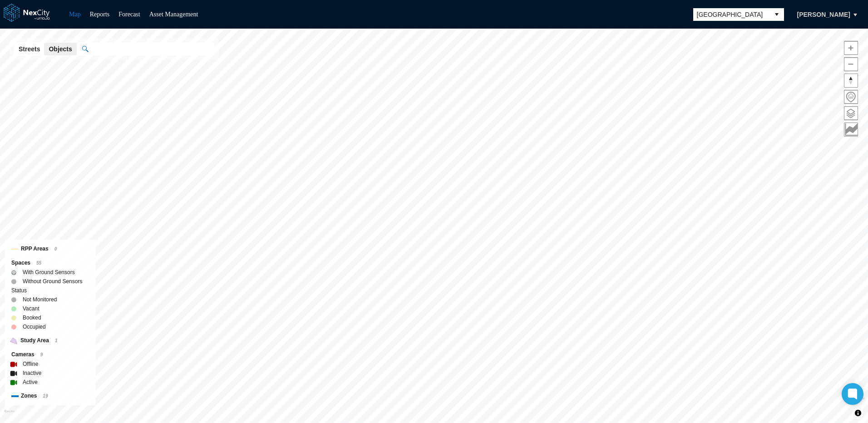 This screenshot has height=423, width=868. What do you see at coordinates (29, 49) in the screenshot?
I see `span: Streets` at bounding box center [29, 49].